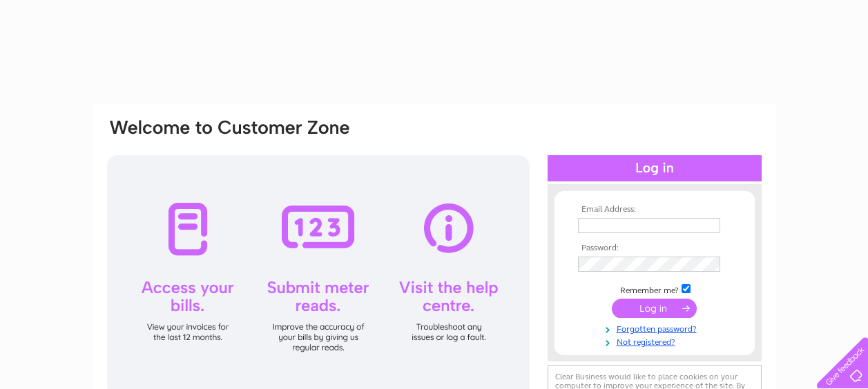 Image resolution: width=868 pixels, height=389 pixels. Describe the element at coordinates (655, 290) in the screenshot. I see `td: Remember me?` at that location.